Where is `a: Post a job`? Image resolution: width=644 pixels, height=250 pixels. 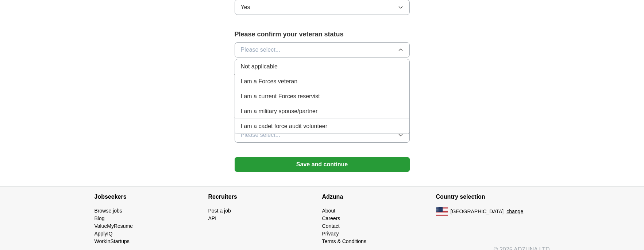
a: Post a job is located at coordinates (220, 211).